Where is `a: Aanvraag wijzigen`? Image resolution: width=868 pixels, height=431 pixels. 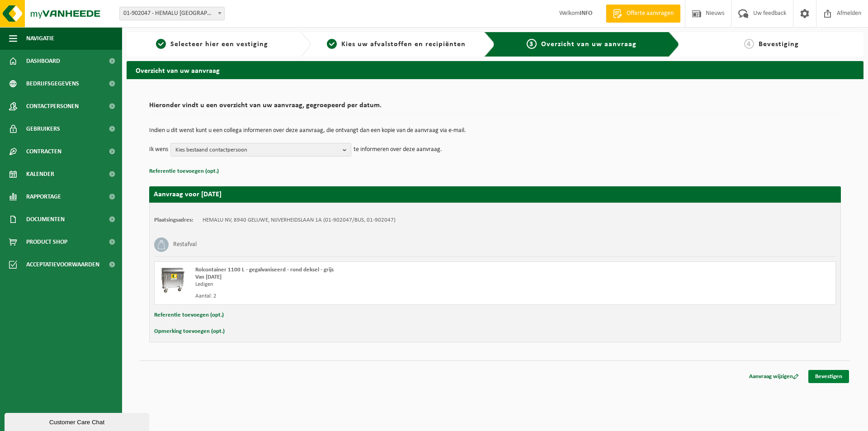 a: Aanvraag wijzigen is located at coordinates (774, 376).